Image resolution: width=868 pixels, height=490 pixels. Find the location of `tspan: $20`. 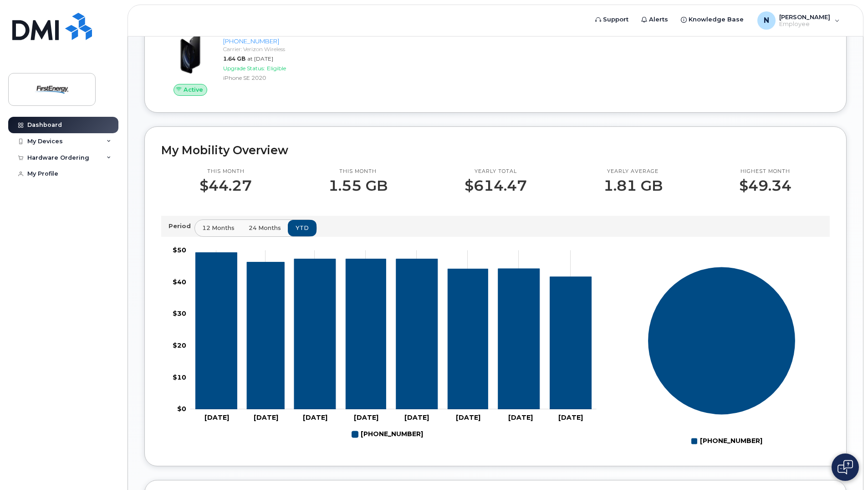

tspan: $20 is located at coordinates (179, 345).